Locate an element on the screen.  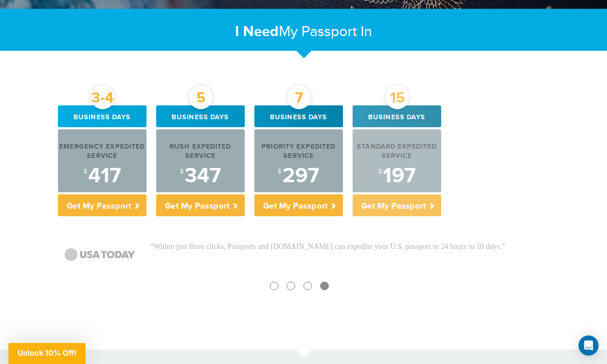
div: Open Intercom Messenger is located at coordinates (589, 345).